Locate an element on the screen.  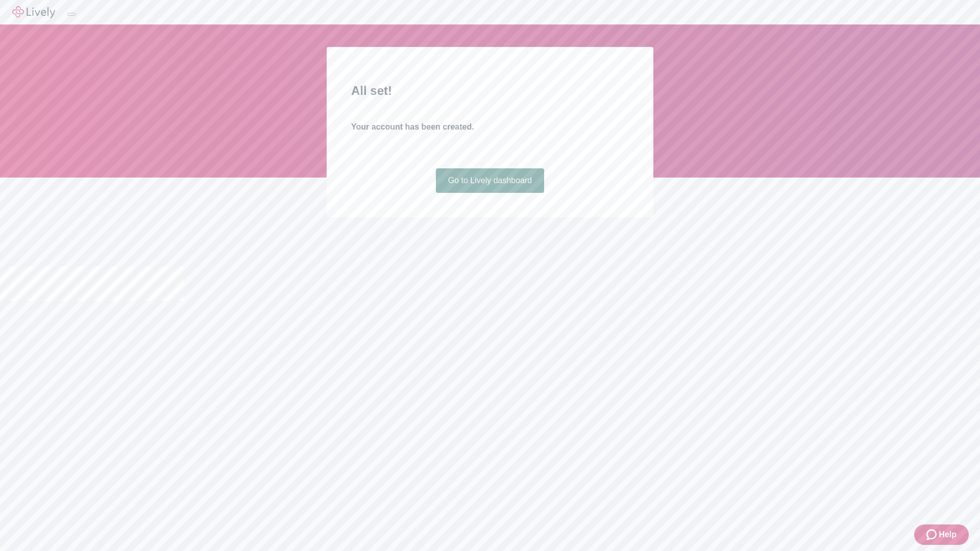
button: Log out is located at coordinates (72, 14).